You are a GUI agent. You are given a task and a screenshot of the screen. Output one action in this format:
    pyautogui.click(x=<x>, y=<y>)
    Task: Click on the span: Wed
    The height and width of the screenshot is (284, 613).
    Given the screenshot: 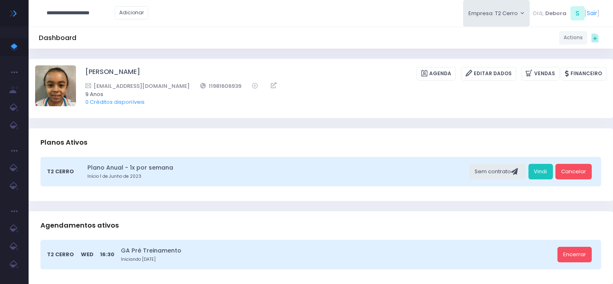 What is the action you would take?
    pyautogui.click(x=87, y=255)
    